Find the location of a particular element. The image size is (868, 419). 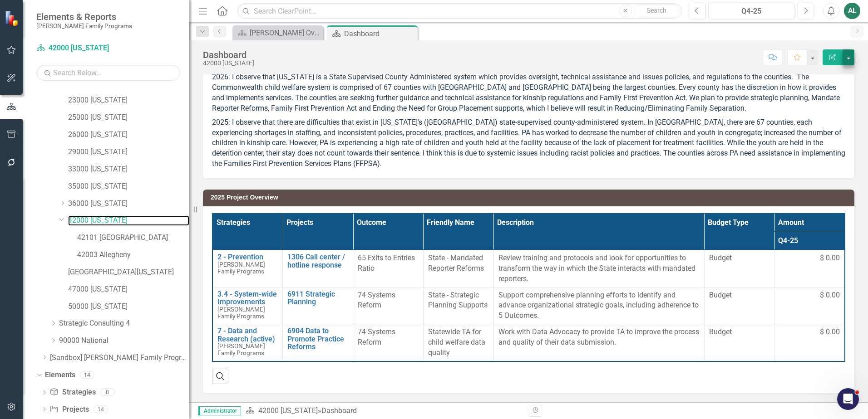

span: State - Mandated Reporter Reforms is located at coordinates (456, 263).